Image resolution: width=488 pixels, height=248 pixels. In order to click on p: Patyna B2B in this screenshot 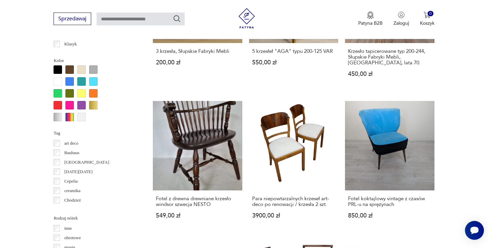, I will do `click(370, 23)`.